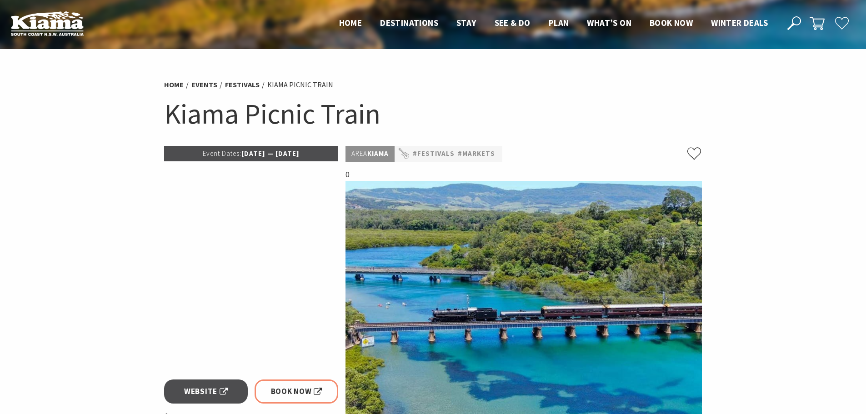 Image resolution: width=866 pixels, height=414 pixels. Describe the element at coordinates (559, 23) in the screenshot. I see `span: Plan` at that location.